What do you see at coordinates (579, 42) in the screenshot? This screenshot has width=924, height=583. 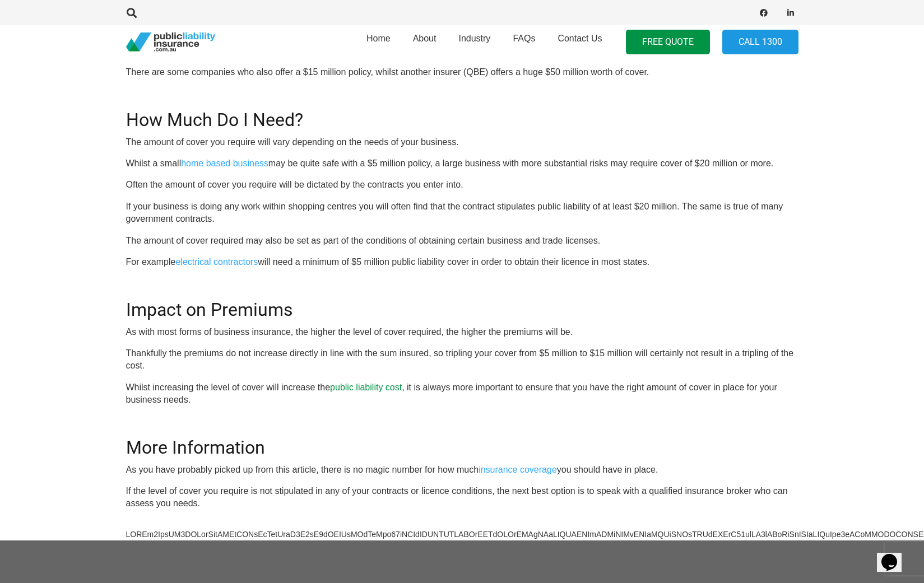 I see `a: Contact Us` at bounding box center [579, 42].